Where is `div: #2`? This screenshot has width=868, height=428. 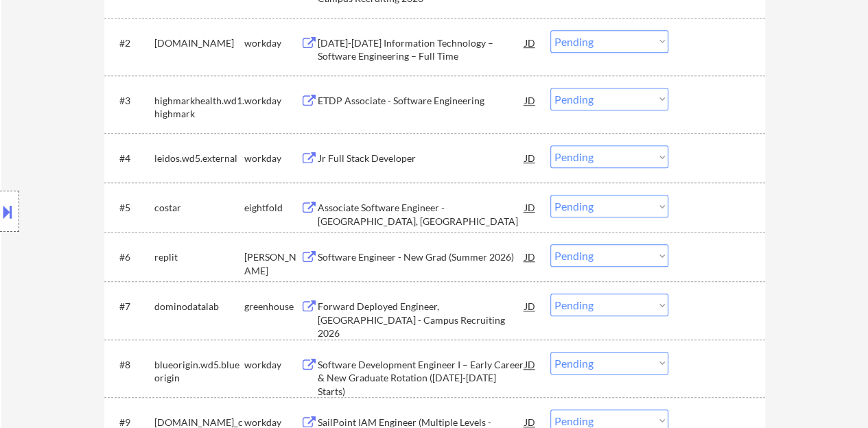
div: #2 is located at coordinates (131, 43).